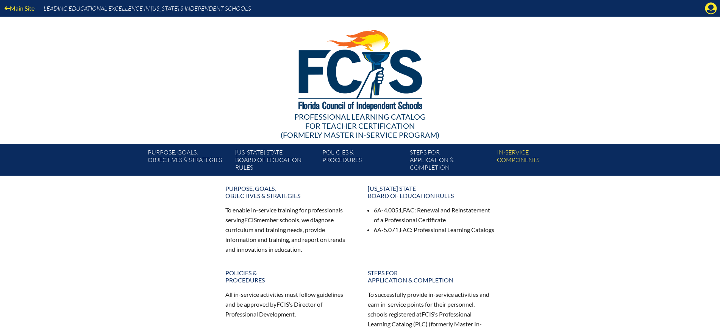 The width and height of the screenshot is (720, 329). I want to click on img: FCISlogo221.eps, so click(360, 68).